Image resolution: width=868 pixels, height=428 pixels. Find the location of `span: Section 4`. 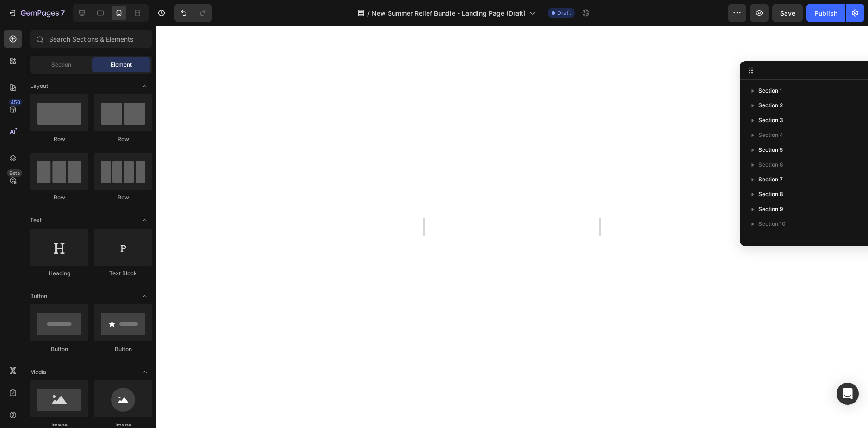

span: Section 4 is located at coordinates (770, 135).